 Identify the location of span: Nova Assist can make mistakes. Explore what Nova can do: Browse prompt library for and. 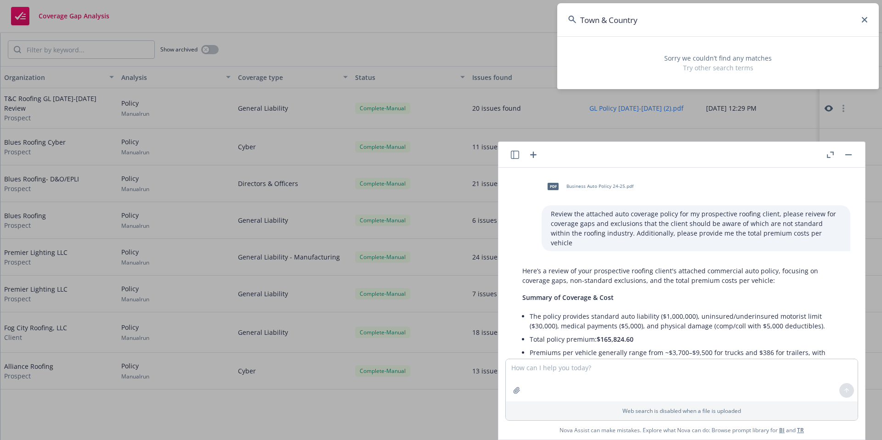
(682, 430).